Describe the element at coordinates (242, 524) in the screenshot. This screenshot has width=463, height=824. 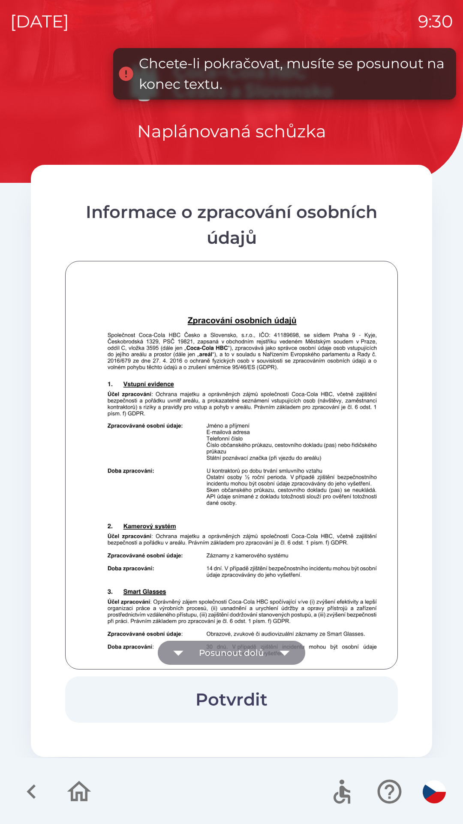
I see `img: Q8CASBIBAEgkAQCAJBIAjMjkAEwuyQpsEgEASCQBAIAkEgCASBILBcBCIQljt36XkQCAJBIAgEgSAQBIJAEJgdgQiE2SFNg0E...` at that location.